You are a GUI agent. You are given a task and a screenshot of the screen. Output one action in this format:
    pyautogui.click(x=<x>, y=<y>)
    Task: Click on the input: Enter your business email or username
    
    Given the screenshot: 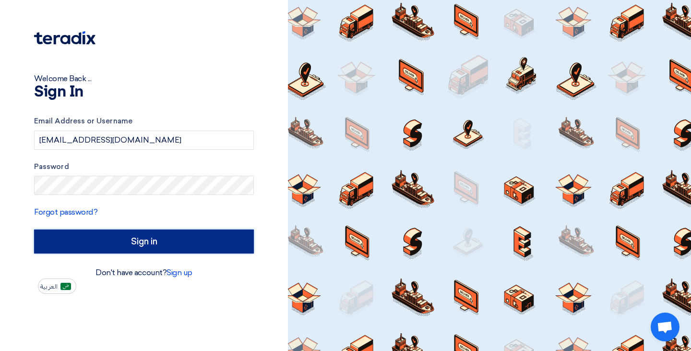 What is the action you would take?
    pyautogui.click(x=144, y=140)
    